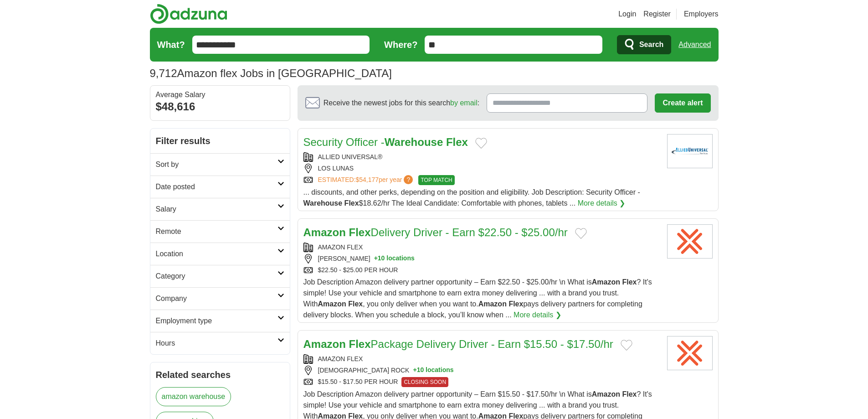 This screenshot has height=419, width=868. I want to click on a: Location, so click(220, 253).